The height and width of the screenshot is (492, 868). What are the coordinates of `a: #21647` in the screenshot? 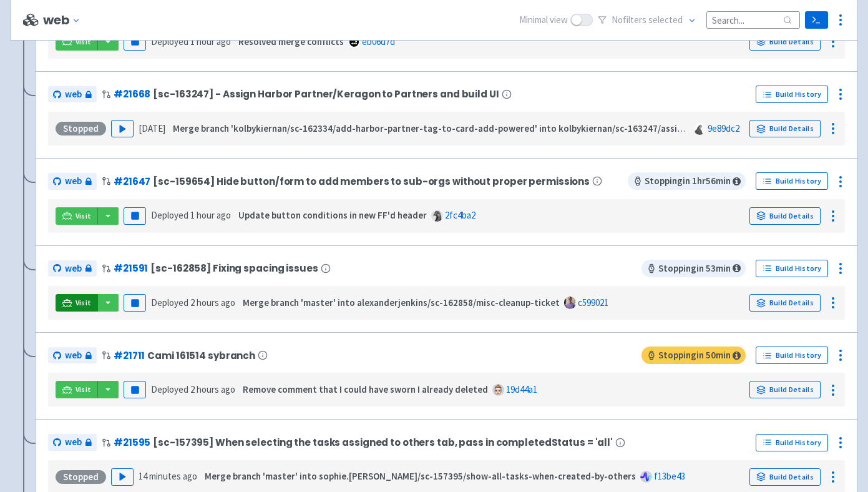 It's located at (132, 181).